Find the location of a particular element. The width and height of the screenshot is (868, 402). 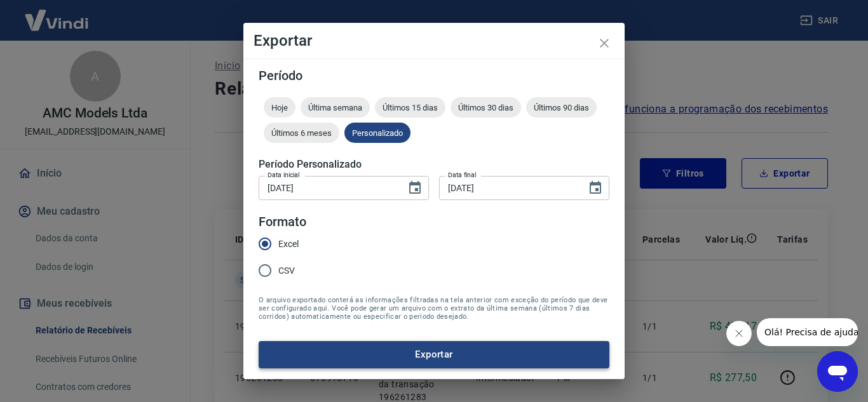

div: Últimos 90 dias is located at coordinates (561, 107).